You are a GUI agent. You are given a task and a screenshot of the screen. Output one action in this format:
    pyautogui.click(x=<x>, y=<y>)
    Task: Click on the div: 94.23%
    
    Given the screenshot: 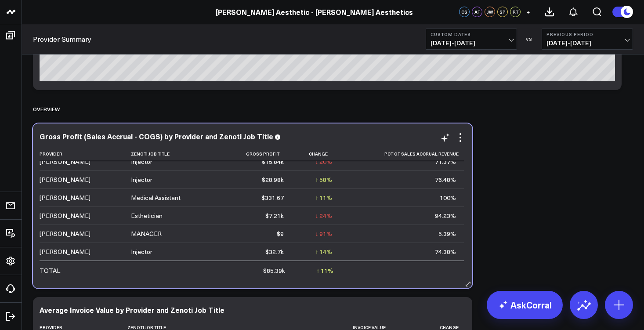 What is the action you would take?
    pyautogui.click(x=445, y=216)
    